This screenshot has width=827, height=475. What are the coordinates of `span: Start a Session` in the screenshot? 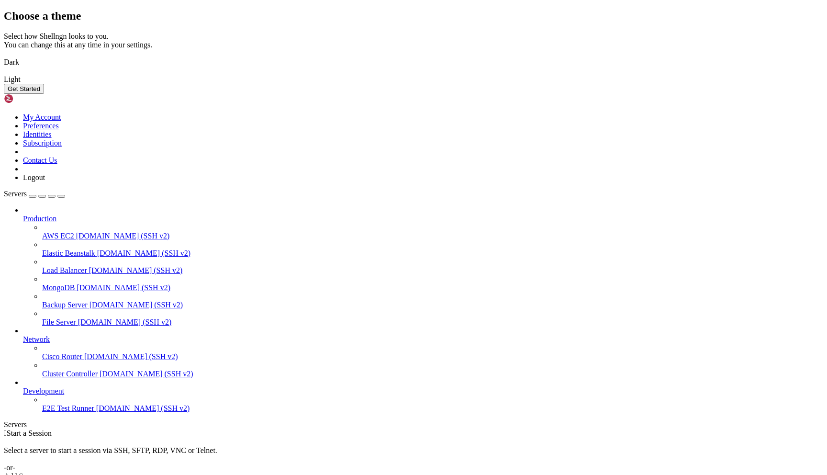 It's located at (29, 432).